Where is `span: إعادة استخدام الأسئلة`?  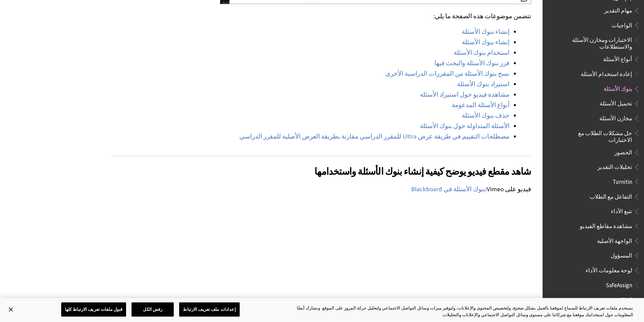
span: إعادة استخدام الأسئلة is located at coordinates (607, 73).